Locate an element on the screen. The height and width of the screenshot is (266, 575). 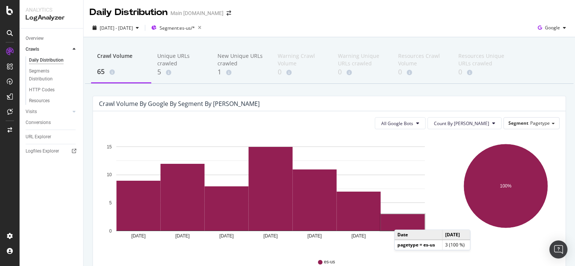
span: es-us is located at coordinates (329, 262).